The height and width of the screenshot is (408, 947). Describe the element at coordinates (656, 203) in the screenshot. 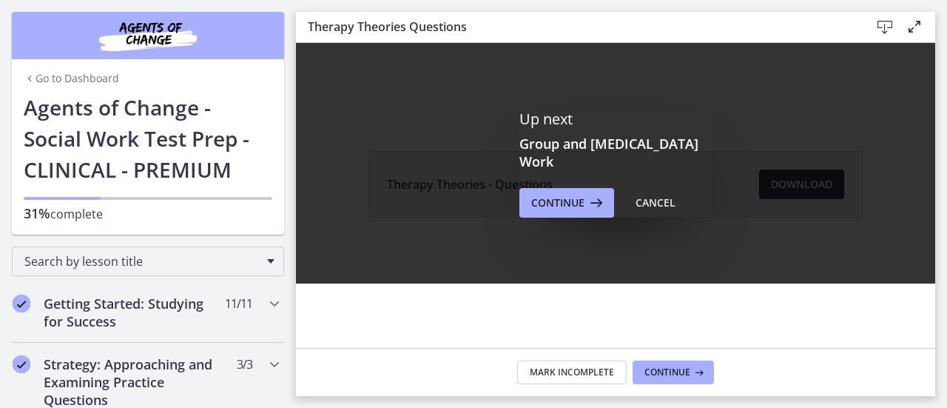

I see `button: Cancel` at that location.